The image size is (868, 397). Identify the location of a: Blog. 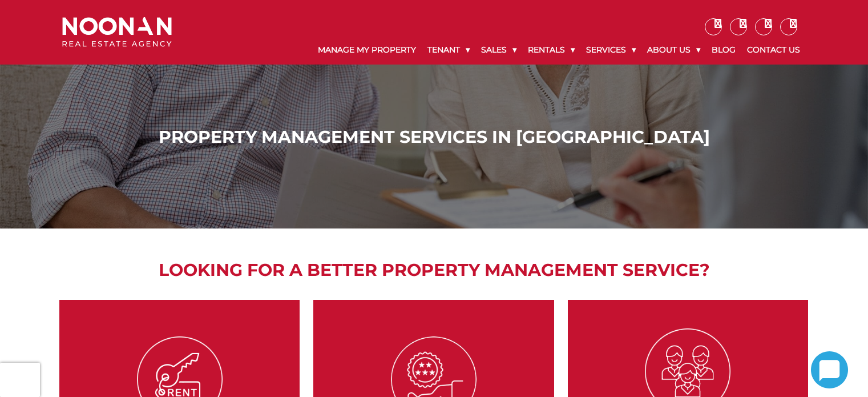
(723, 50).